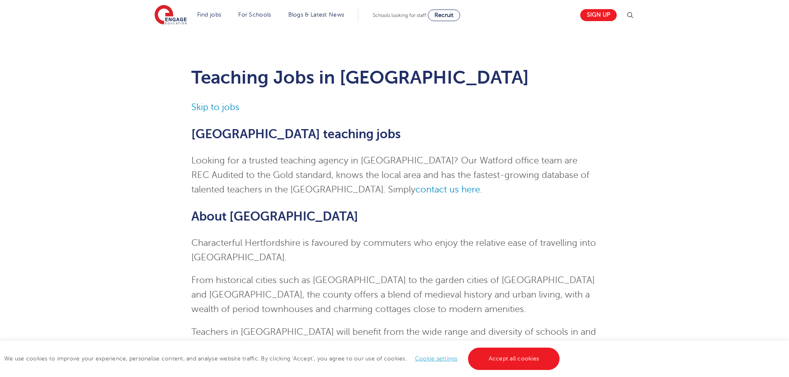 The width and height of the screenshot is (789, 377). Describe the element at coordinates (436, 359) in the screenshot. I see `a: Cookie settings` at that location.